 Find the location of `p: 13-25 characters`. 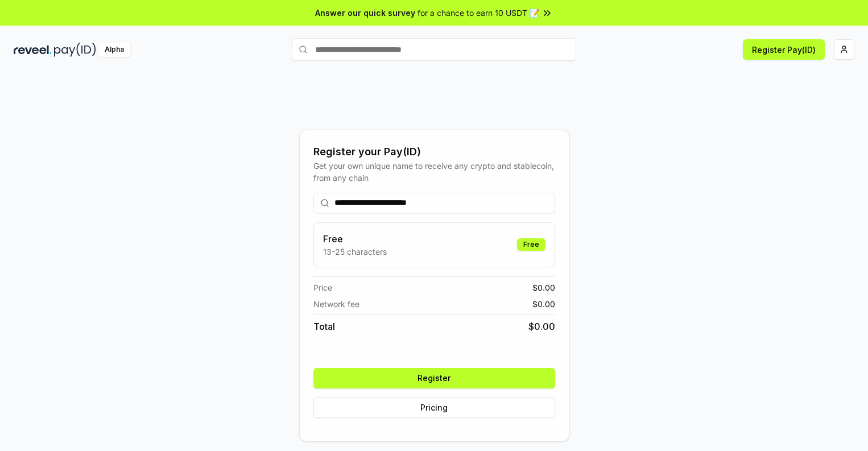

p: 13-25 characters is located at coordinates (355, 251).